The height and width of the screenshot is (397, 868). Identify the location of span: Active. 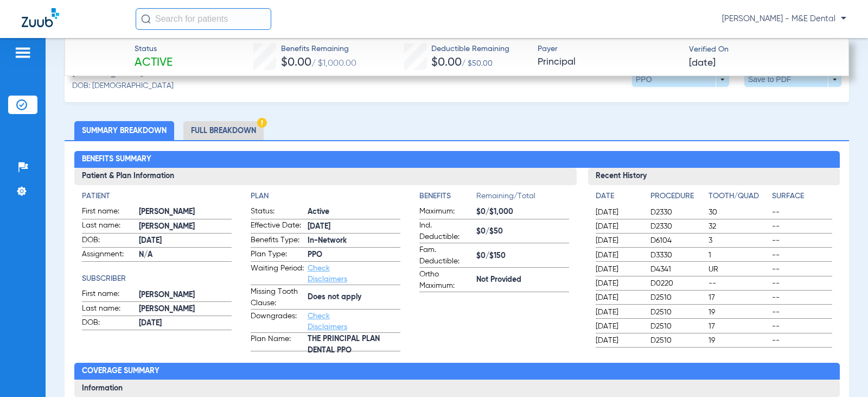
(153, 63).